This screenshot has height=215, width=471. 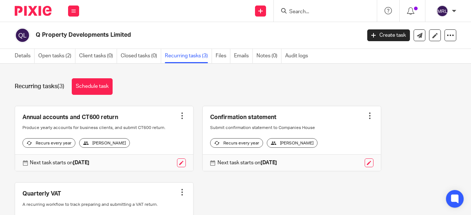 I want to click on input: Search, so click(x=321, y=12).